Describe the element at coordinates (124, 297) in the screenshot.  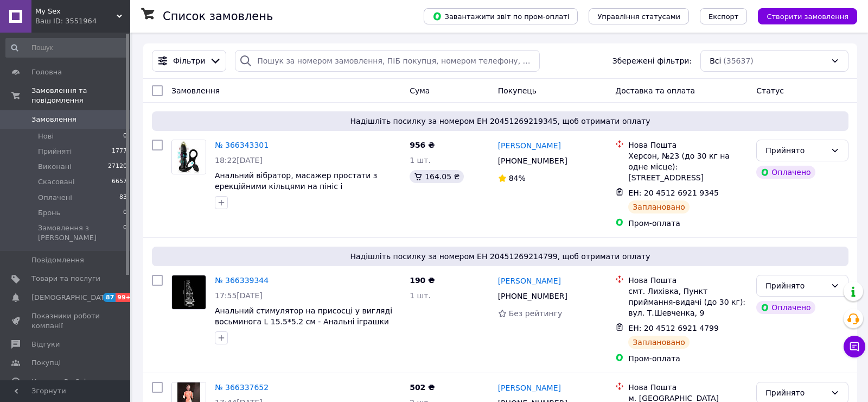
I see `span: 99+` at that location.